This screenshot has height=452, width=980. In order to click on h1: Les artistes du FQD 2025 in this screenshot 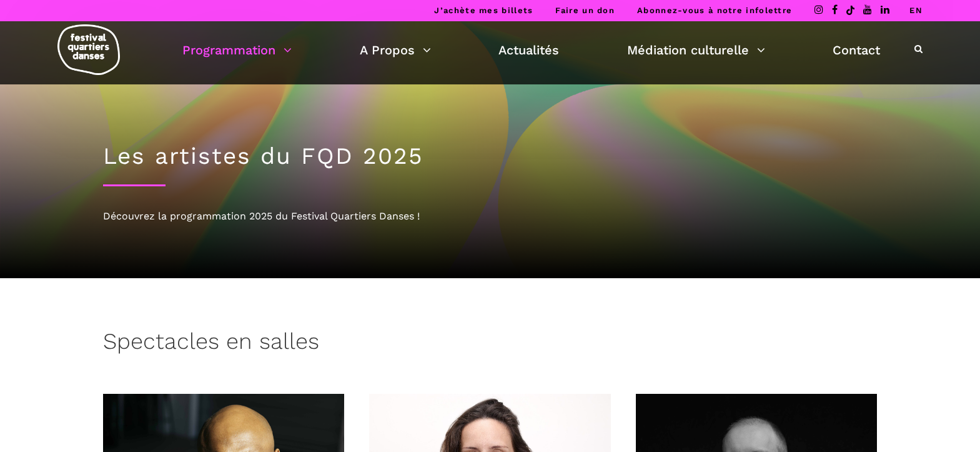, I will do `click(490, 156)`.